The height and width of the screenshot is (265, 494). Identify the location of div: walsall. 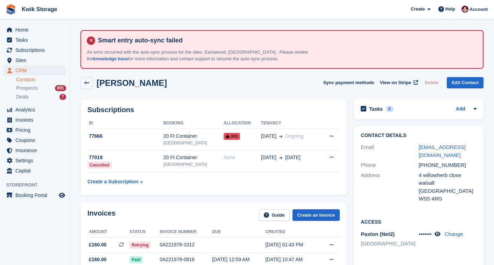
(448, 183).